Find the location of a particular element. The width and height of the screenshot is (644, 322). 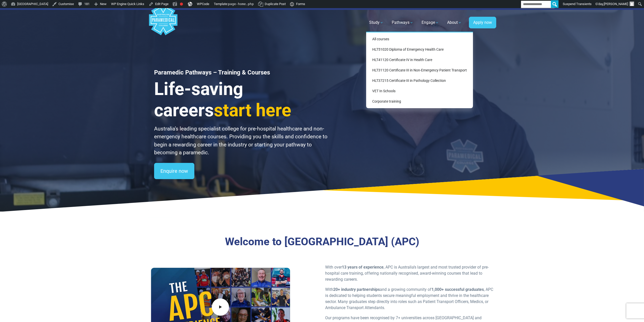

h1: Paramedic Pathways – Training & Courses is located at coordinates (241, 72).